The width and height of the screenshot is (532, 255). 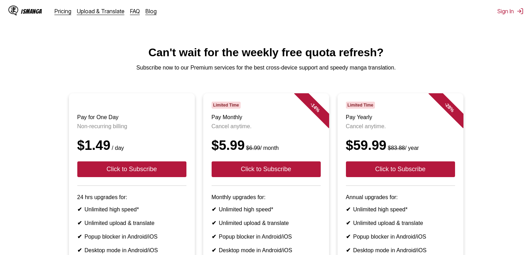 I want to click on div: $59.99, so click(x=401, y=146).